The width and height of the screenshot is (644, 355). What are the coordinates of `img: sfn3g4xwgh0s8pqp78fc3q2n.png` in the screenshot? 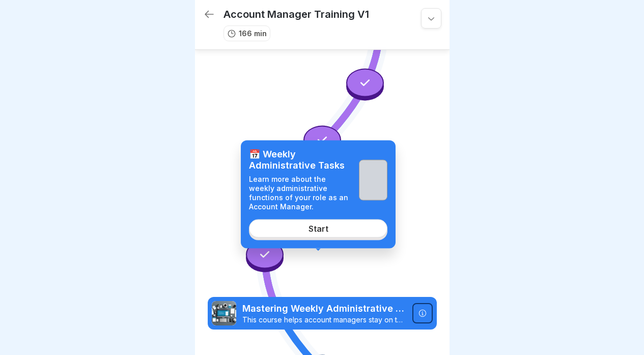 It's located at (224, 313).